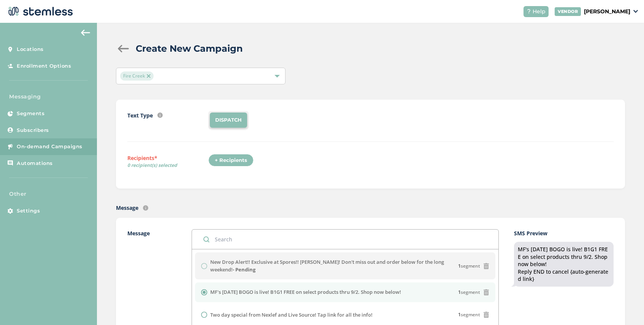 The height and width of the screenshot is (325, 644). I want to click on span: Automations, so click(35, 163).